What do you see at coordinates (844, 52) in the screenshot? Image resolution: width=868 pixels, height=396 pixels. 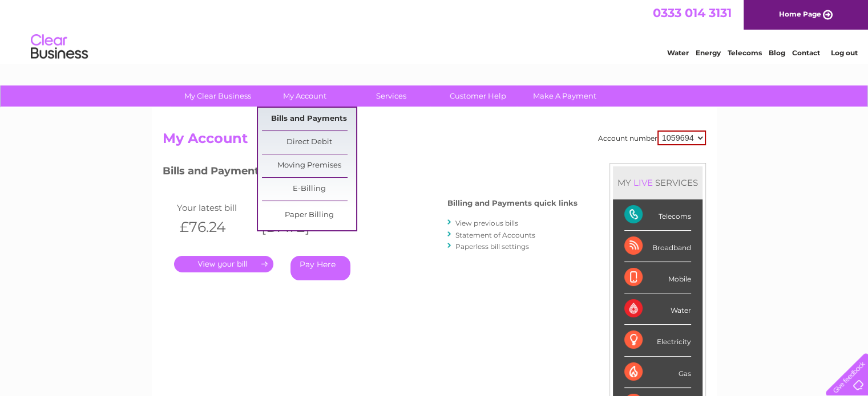 I see `a: Log out` at bounding box center [844, 52].